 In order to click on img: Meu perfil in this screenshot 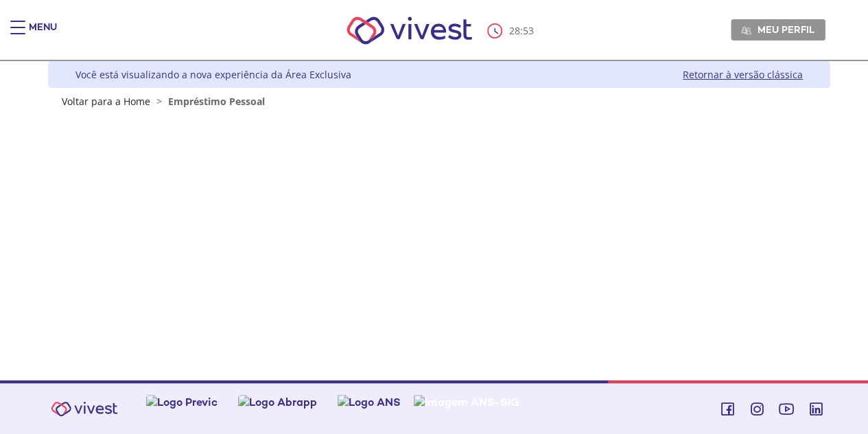, I will do `click(746, 30)`.